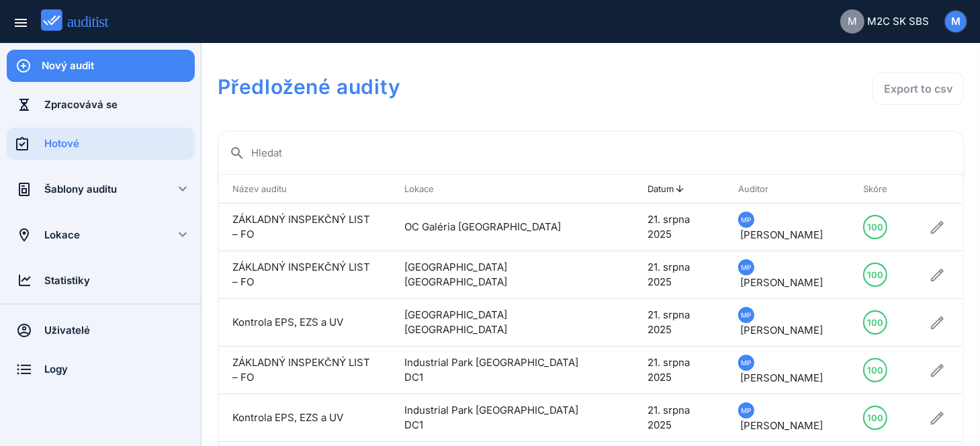  I want to click on a: Logy, so click(101, 370).